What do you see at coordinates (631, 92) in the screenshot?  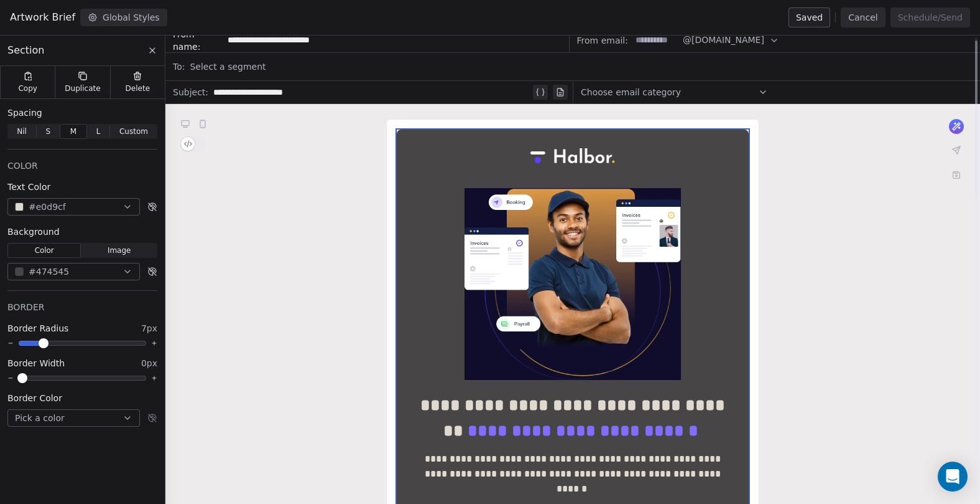 I see `span: Choose email category` at bounding box center [631, 92].